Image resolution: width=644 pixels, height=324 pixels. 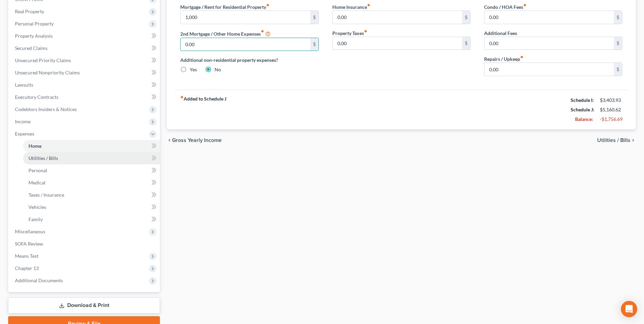 What do you see at coordinates (24, 84) in the screenshot?
I see `span: Lawsuits` at bounding box center [24, 84].